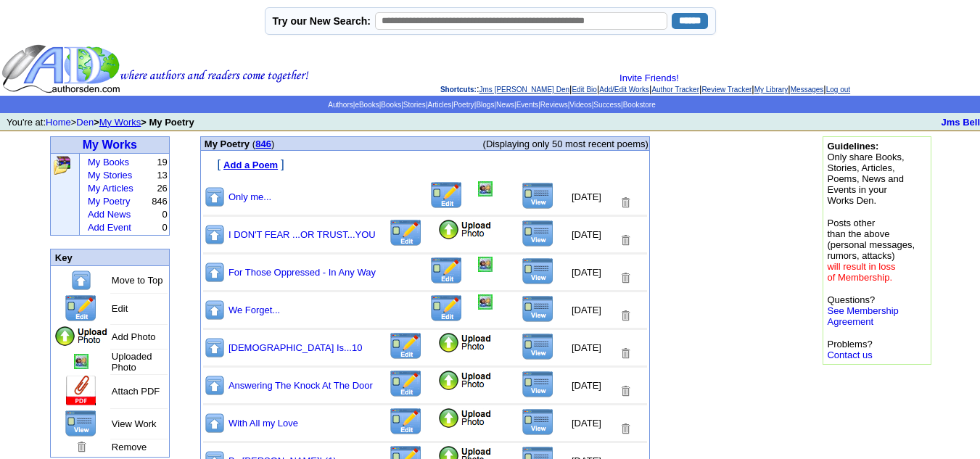  Describe the element at coordinates (849, 355) in the screenshot. I see `a: Contact us` at that location.